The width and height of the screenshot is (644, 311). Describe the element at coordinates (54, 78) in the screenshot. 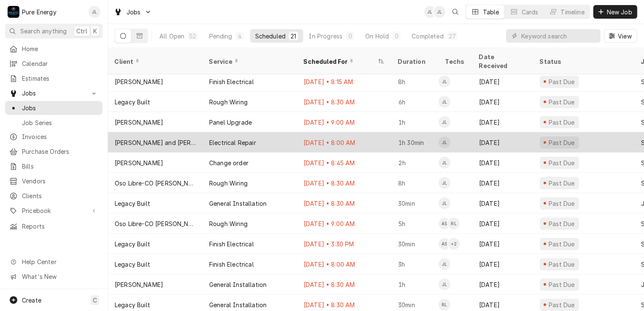

I see `a: Estimates` at that location.